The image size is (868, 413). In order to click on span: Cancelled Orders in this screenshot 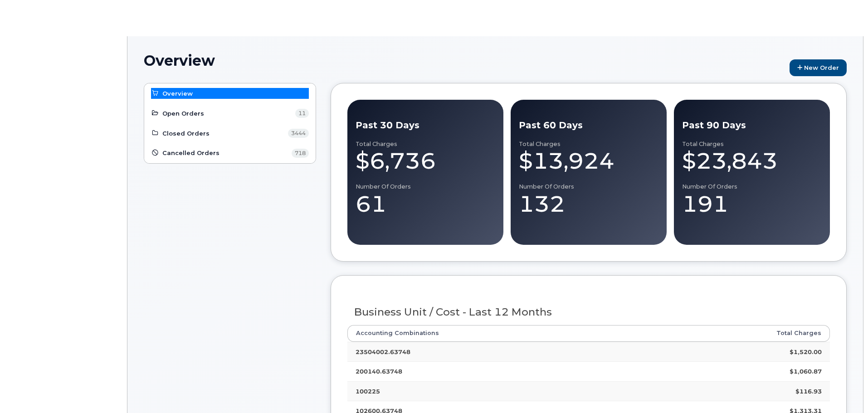, I will do `click(191, 152)`.